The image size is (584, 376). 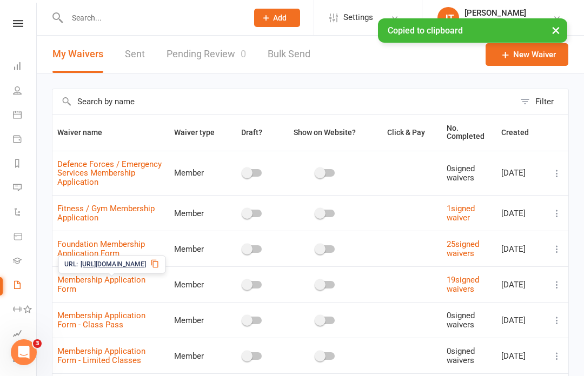 What do you see at coordinates (283, 102) in the screenshot?
I see `input: Search by name` at bounding box center [283, 102].